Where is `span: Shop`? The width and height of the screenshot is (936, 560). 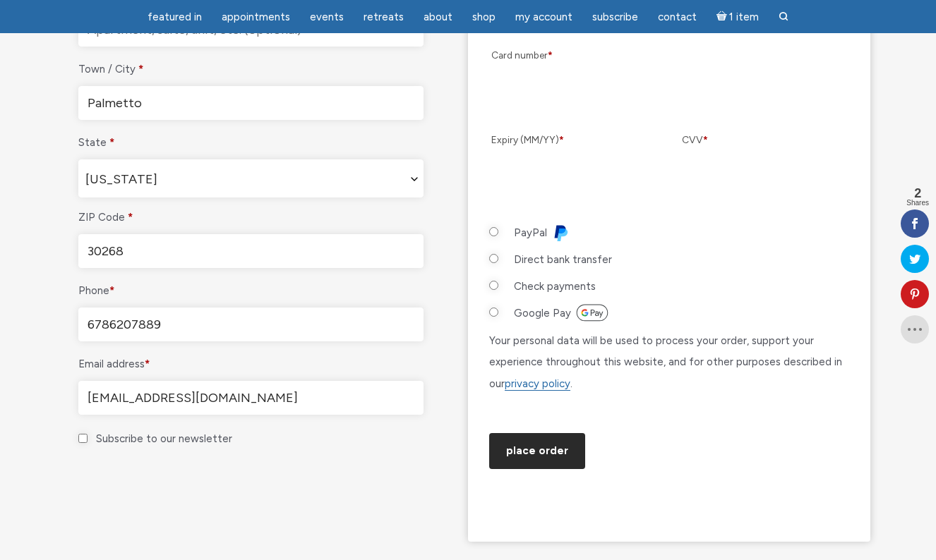 span: Shop is located at coordinates (483, 17).